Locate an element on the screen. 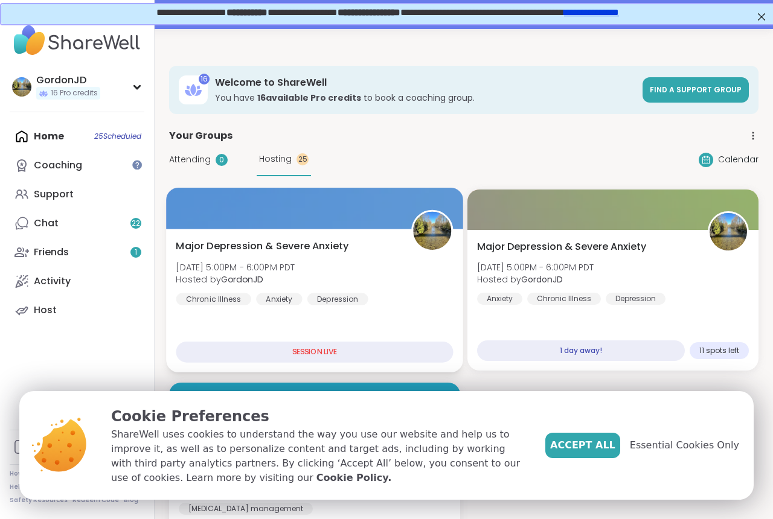 Image resolution: width=773 pixels, height=519 pixels. div: Support is located at coordinates (54, 194).